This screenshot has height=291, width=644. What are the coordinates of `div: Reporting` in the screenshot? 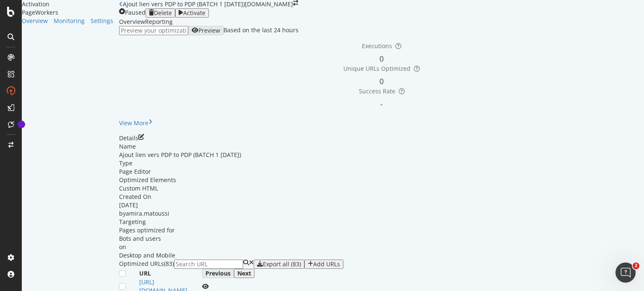 It's located at (159, 22).